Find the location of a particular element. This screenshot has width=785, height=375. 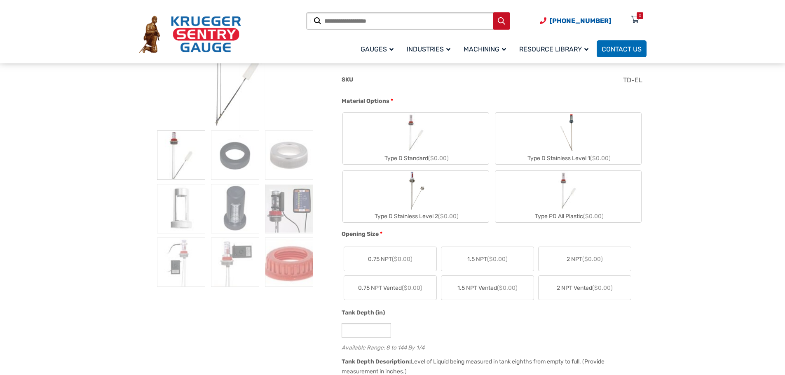

a: Industries is located at coordinates (430, 49).